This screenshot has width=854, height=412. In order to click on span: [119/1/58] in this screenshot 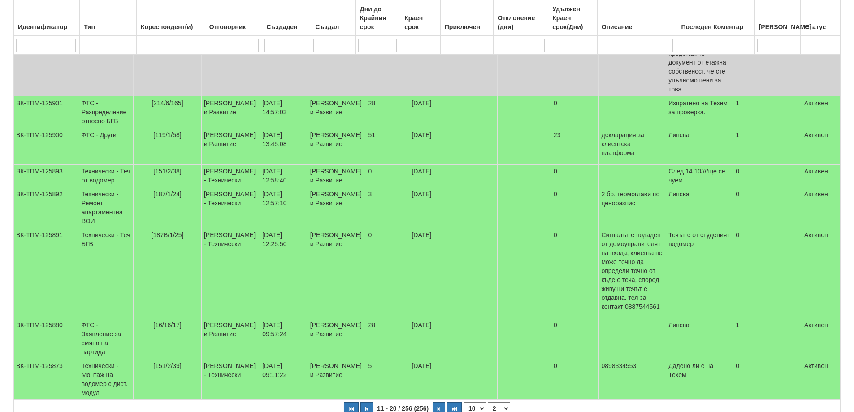, I will do `click(167, 135)`.